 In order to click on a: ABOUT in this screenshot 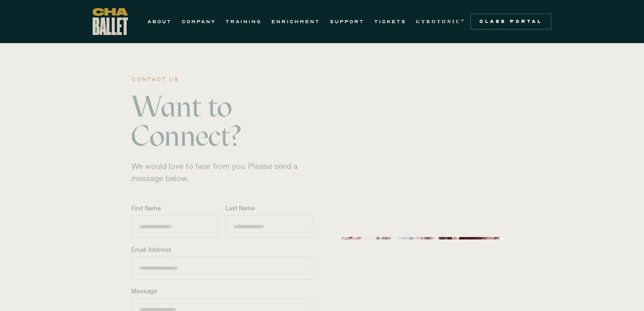, I will do `click(160, 22)`.